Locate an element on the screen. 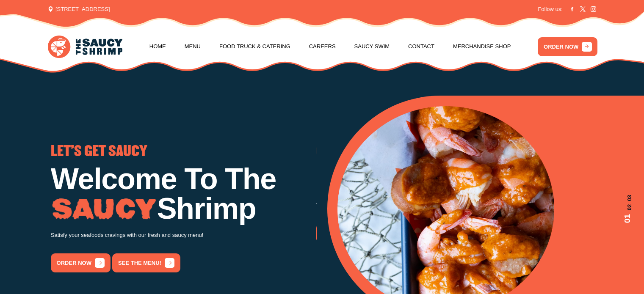  a: ORDER NOW is located at coordinates (568, 47).